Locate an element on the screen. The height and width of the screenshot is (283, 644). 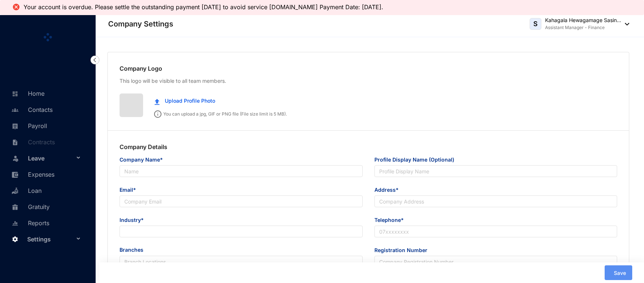
img: settings.f4f5bcbb8b4eaa341756.svg is located at coordinates (15, 239).